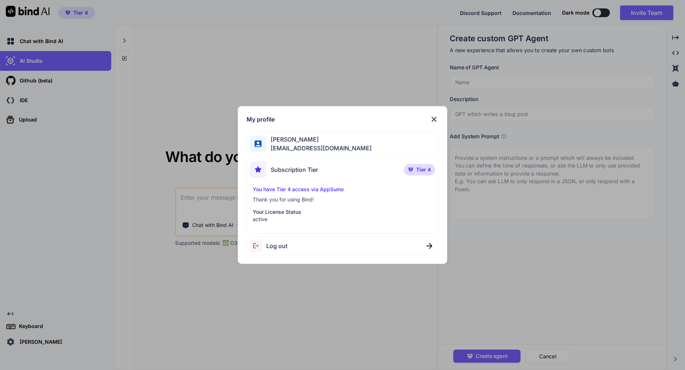 The width and height of the screenshot is (685, 370). Describe the element at coordinates (424, 170) in the screenshot. I see `span: Tier 4` at that location.